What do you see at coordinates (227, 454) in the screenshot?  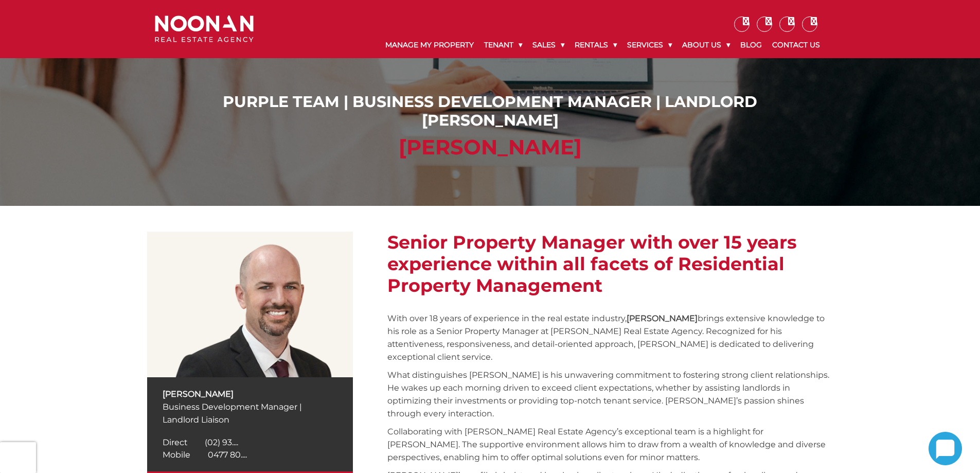 I see `span: 0477 80....` at bounding box center [227, 454].